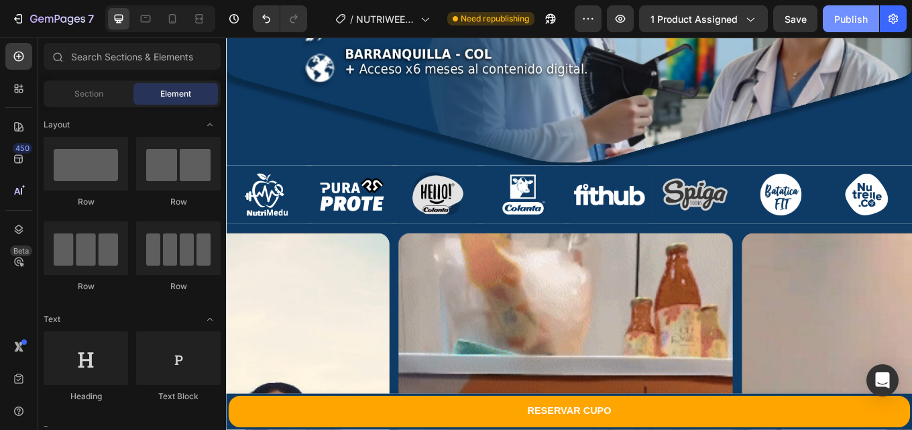 The width and height of the screenshot is (912, 430). I want to click on div: Open Intercom Messenger, so click(882, 380).